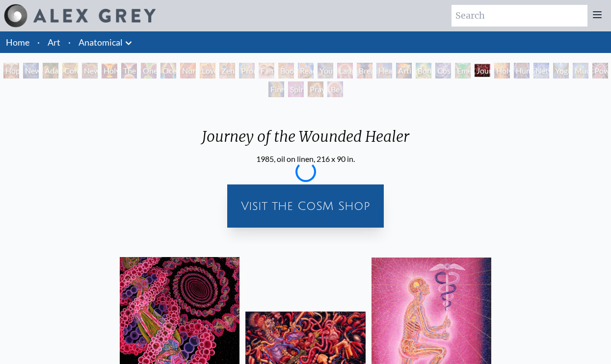  What do you see at coordinates (365, 71) in the screenshot?
I see `div: Breathing` at bounding box center [365, 71].